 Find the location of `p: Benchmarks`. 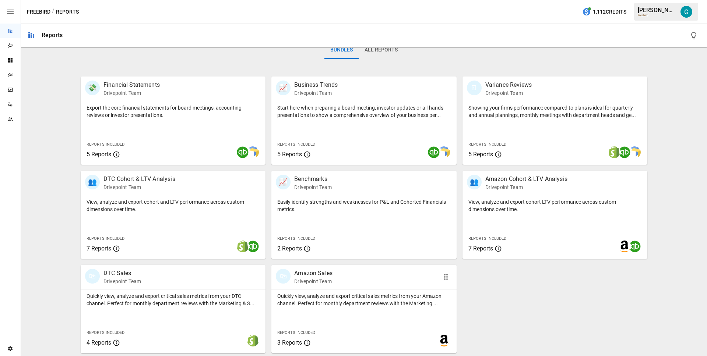

p: Benchmarks is located at coordinates (313, 179).